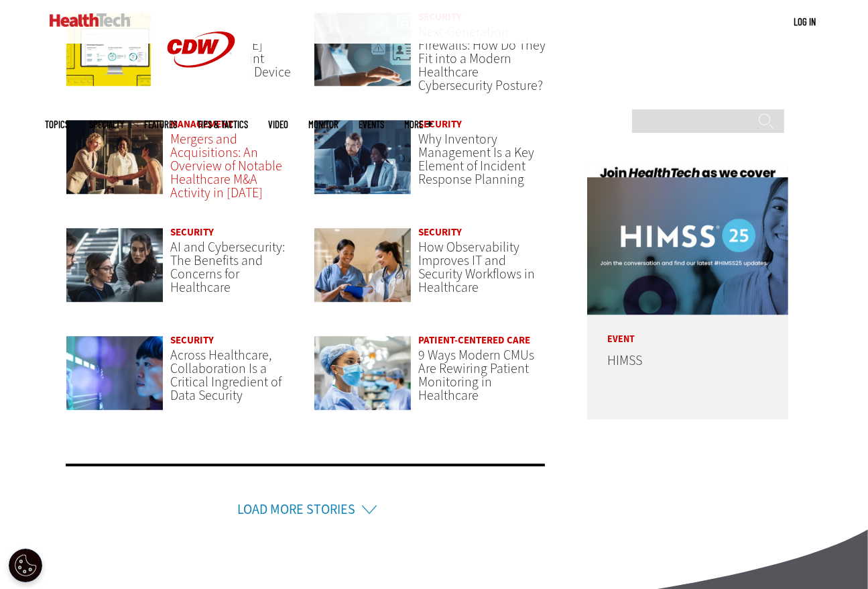  What do you see at coordinates (363, 379) in the screenshot?
I see `a: nurse check monitor in the OR` at bounding box center [363, 379].